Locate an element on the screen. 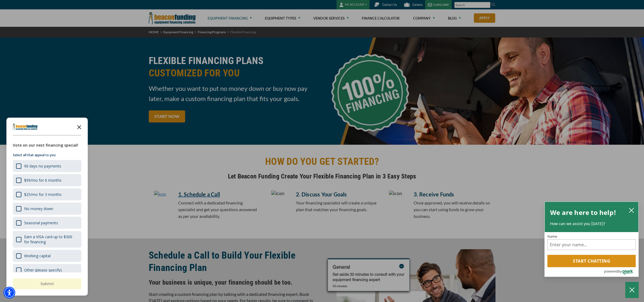 This screenshot has height=302, width=644. img: Company logo is located at coordinates (26, 127).